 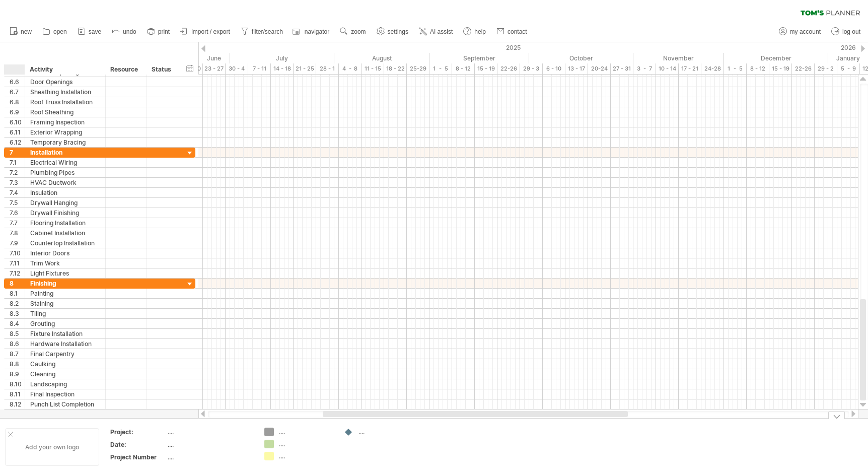 What do you see at coordinates (17, 172) in the screenshot?
I see `div: 7.2` at bounding box center [17, 172].